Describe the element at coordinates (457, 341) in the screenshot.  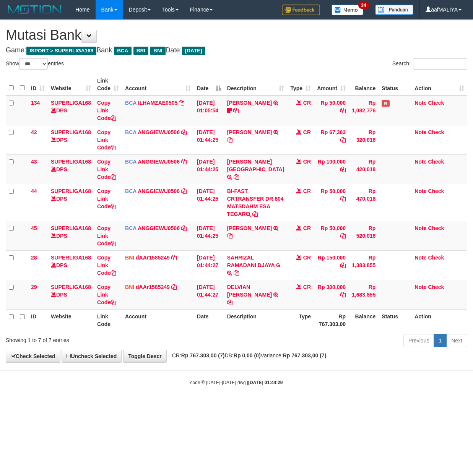
I see `a: Next` at that location.